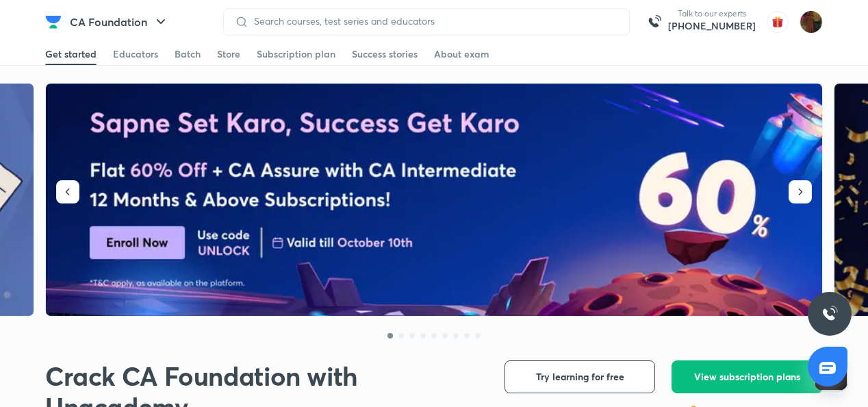 Image resolution: width=868 pixels, height=407 pixels. I want to click on div: Batch, so click(187, 54).